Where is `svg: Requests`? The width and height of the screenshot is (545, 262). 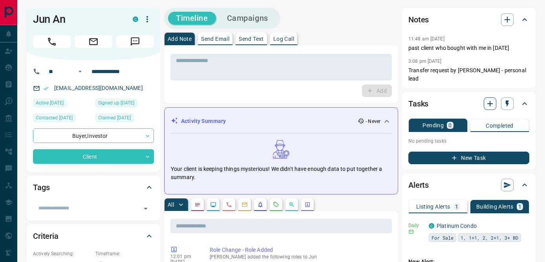 svg: Requests is located at coordinates (276, 205).